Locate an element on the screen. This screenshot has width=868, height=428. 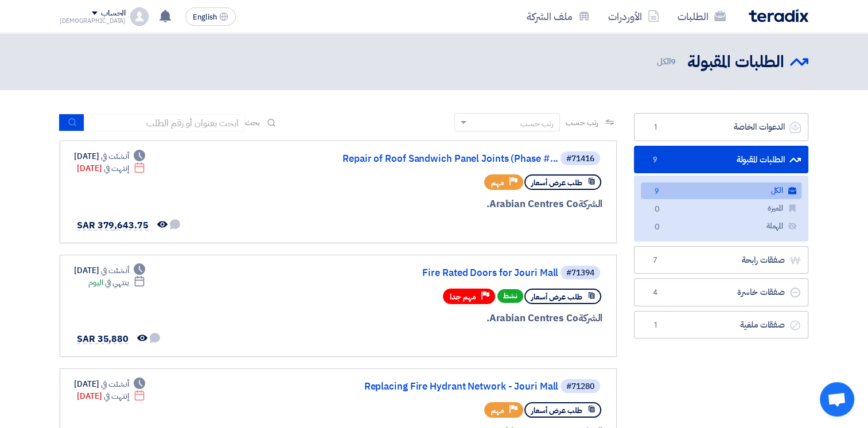
a: الطلبات المقبولة9 is located at coordinates (722, 159).